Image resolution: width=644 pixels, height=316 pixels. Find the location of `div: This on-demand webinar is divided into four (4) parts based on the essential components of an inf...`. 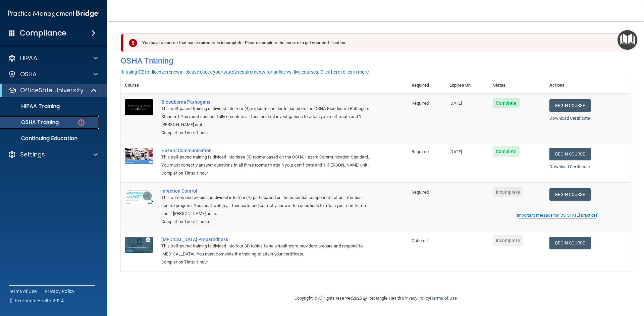

div: This on-demand webinar is divided into four (4) parts based on the essential components of an inf... is located at coordinates (268, 206).